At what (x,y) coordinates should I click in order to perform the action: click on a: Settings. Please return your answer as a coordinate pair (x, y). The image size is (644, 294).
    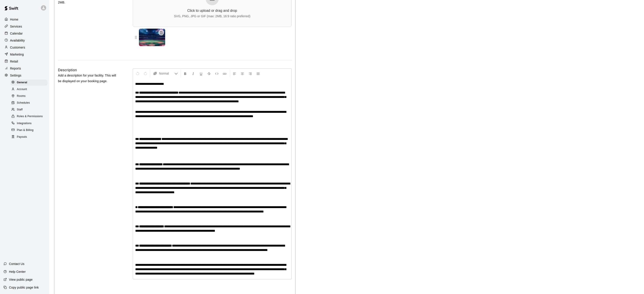
    Looking at the image, I should click on (24, 75).